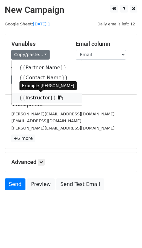 Image resolution: width=142 pixels, height=248 pixels. I want to click on a: {{Instructor}}, so click(47, 98).